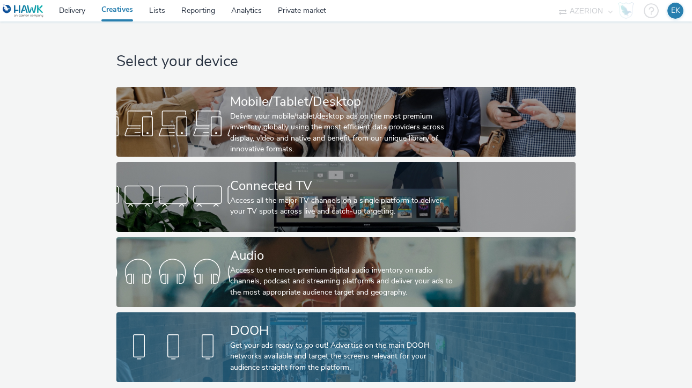  What do you see at coordinates (345, 62) in the screenshot?
I see `h1: Select your device` at bounding box center [345, 62].